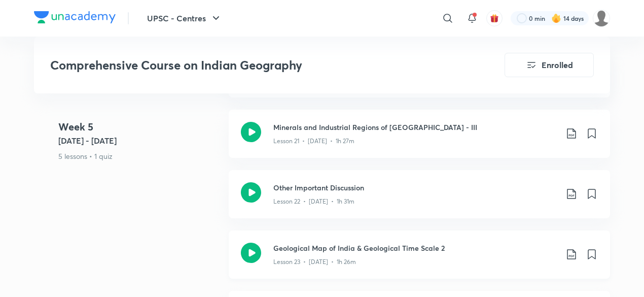  What do you see at coordinates (75, 18) in the screenshot?
I see `a: Company Logo` at bounding box center [75, 18].